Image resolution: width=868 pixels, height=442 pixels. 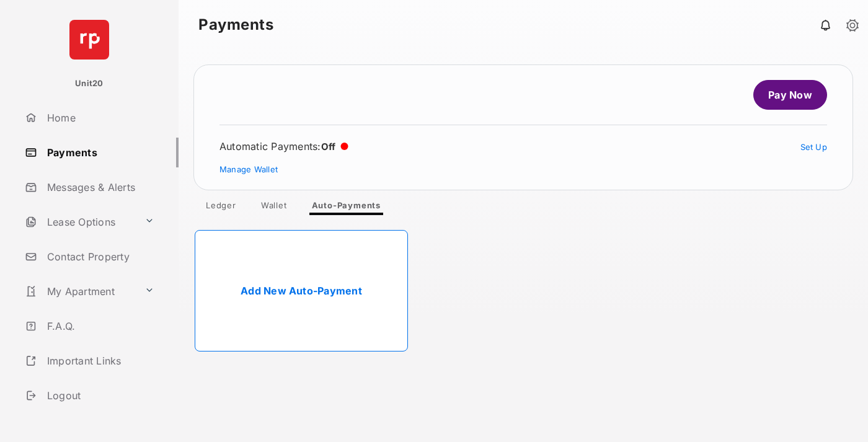 What do you see at coordinates (284, 146) in the screenshot?
I see `div: Automatic Payments :` at bounding box center [284, 146].